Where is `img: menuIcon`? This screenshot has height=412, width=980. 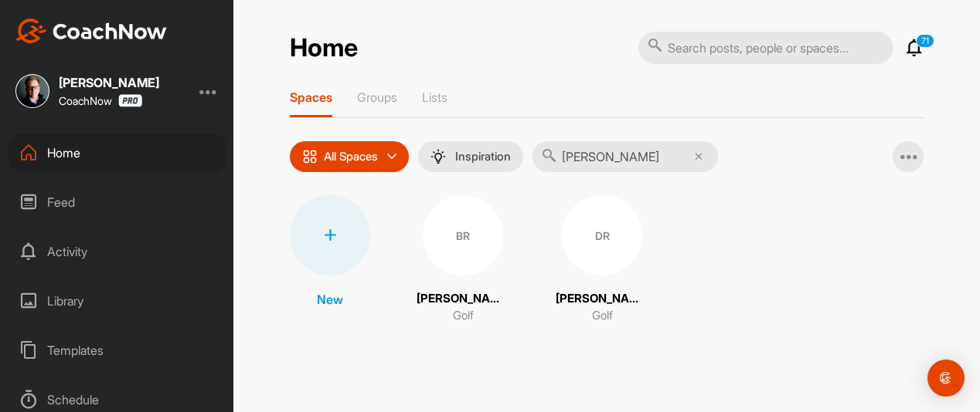
img: menuIcon is located at coordinates (438, 156).